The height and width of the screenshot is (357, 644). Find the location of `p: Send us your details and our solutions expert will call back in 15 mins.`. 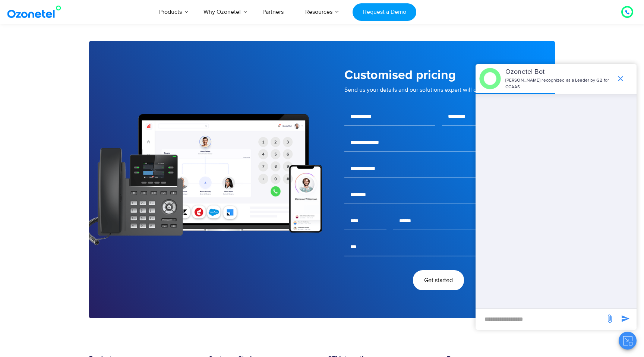

p: Send us your details and our solutions expert will call back in 15 mins. is located at coordinates (438, 90).